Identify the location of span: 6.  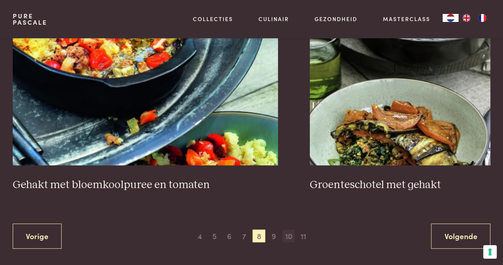
(230, 236).